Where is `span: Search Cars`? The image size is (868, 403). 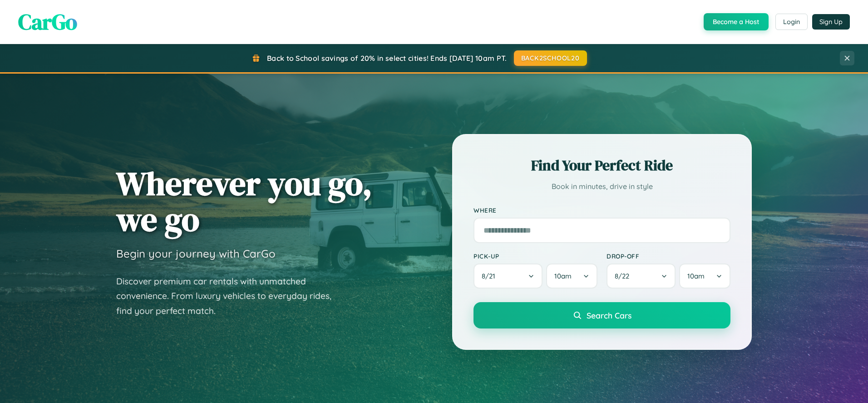
span: Search Cars is located at coordinates (609, 315).